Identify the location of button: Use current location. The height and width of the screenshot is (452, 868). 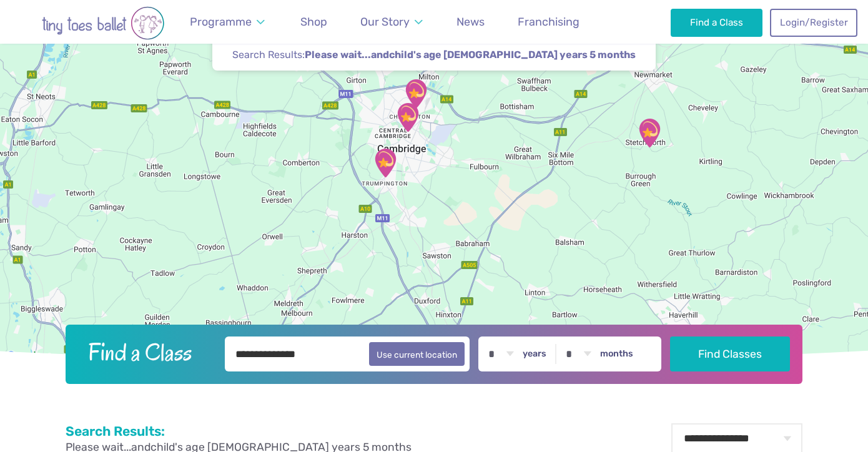
(416, 354).